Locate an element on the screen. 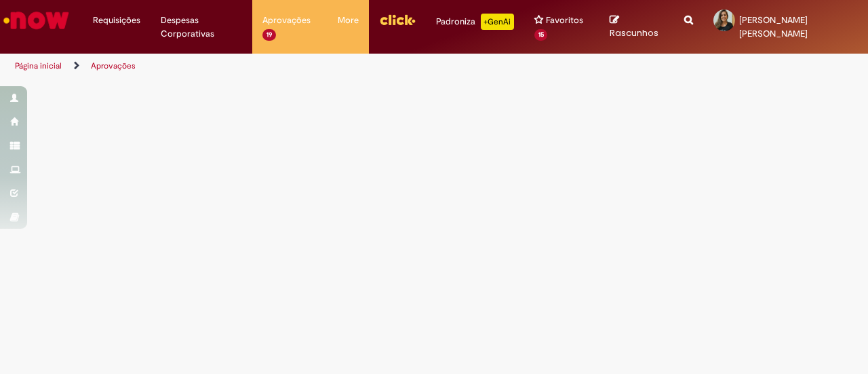  span: Aprovações is located at coordinates (286, 20).